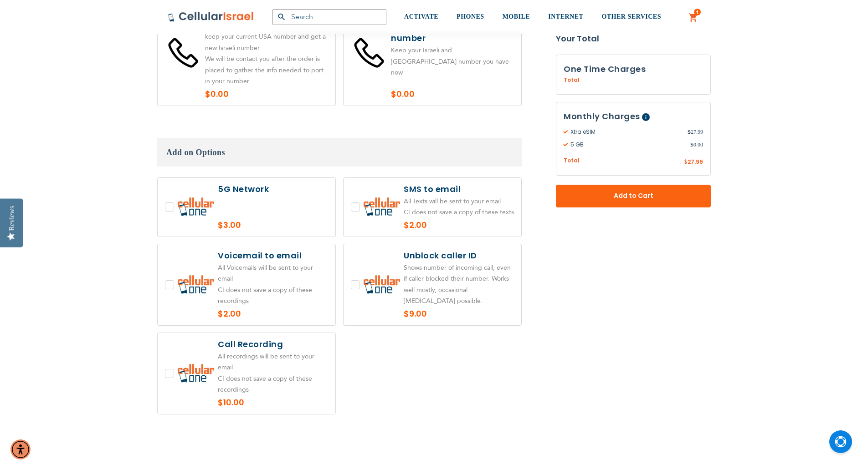  What do you see at coordinates (694, 18) in the screenshot?
I see `a: 1` at bounding box center [694, 18].